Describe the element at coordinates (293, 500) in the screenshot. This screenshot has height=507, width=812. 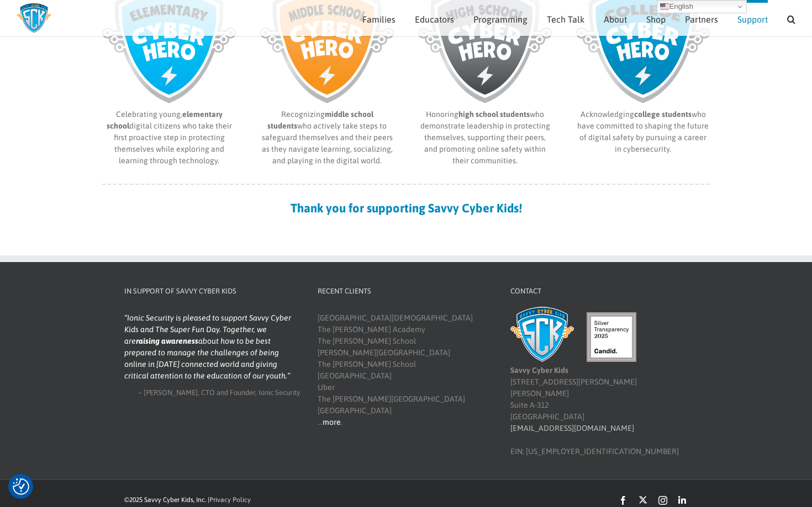
I see `div: ©2025 Savvy Cyber Kids, Inc. |` at that location.